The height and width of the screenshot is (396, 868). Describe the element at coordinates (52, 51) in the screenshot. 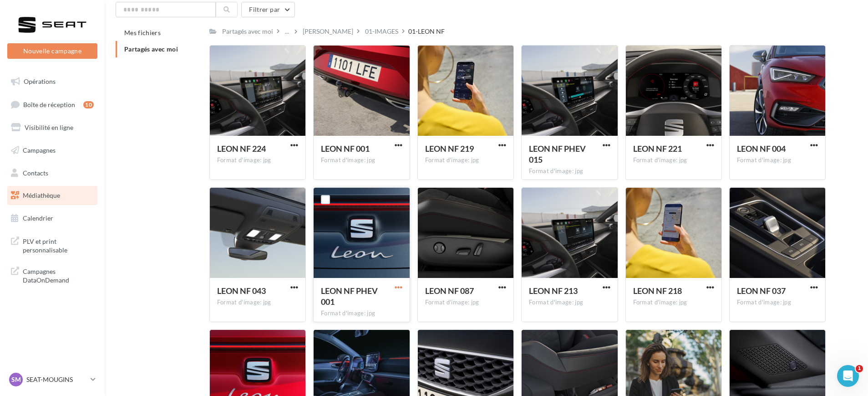

I see `button: Nouvelle campagne` at that location.